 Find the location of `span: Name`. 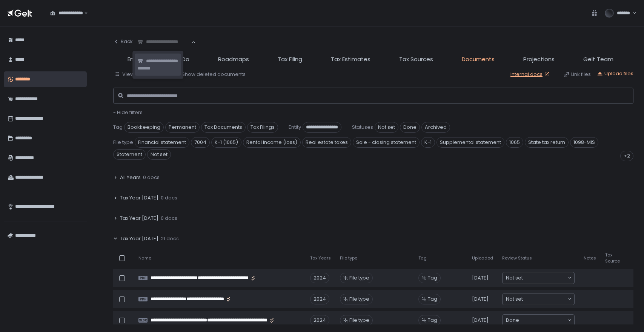

span: Name is located at coordinates (145, 258).